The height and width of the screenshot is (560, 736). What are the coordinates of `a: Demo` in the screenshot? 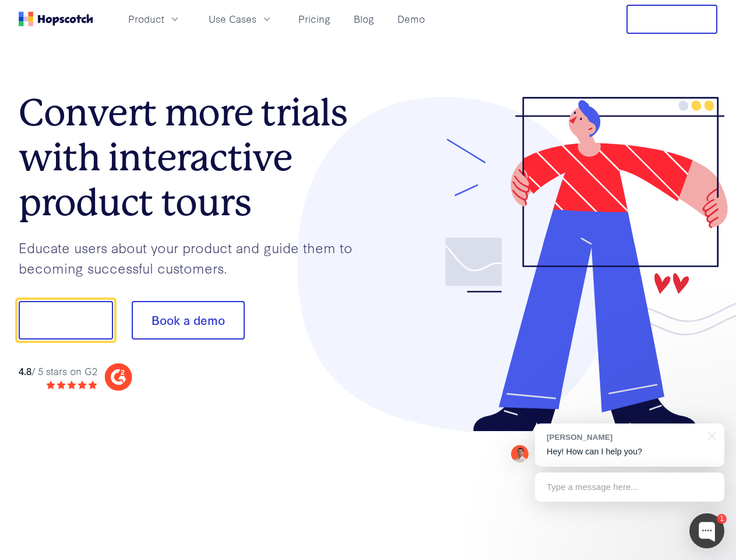 It's located at (411, 19).